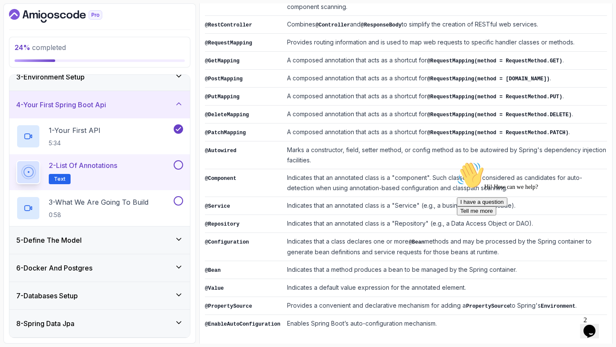  What do you see at coordinates (45, 324) in the screenshot?
I see `h3: 8 - Spring Data Jpa` at bounding box center [45, 324].